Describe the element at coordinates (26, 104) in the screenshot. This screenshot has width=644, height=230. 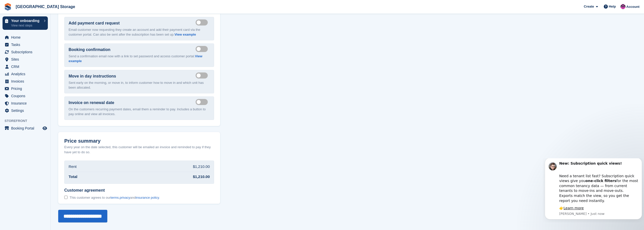
I see `span: Insurance` at that location.